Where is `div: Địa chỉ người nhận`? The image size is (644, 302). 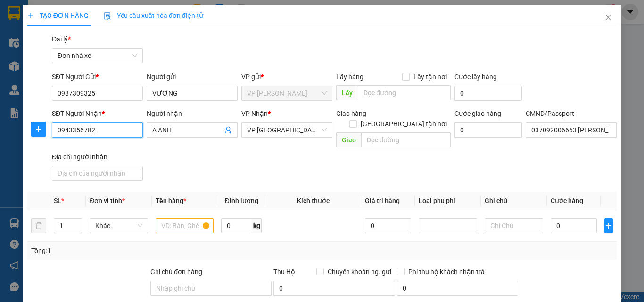 div: Địa chỉ người nhận is located at coordinates (97, 157).